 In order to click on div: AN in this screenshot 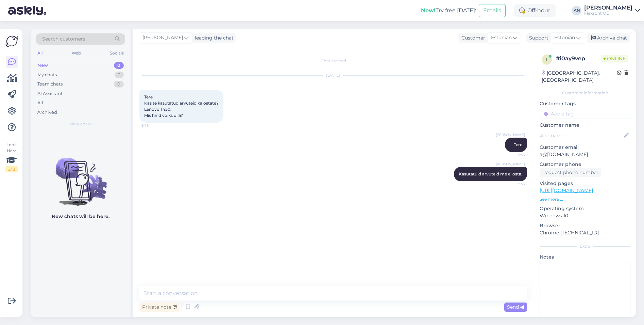, I will do `click(577, 11)`.